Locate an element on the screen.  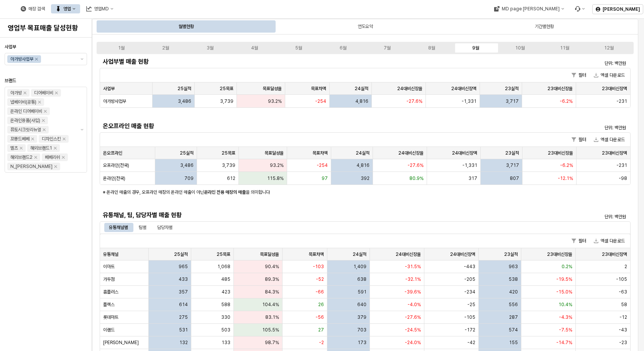
div: 10월 is located at coordinates (520, 48).